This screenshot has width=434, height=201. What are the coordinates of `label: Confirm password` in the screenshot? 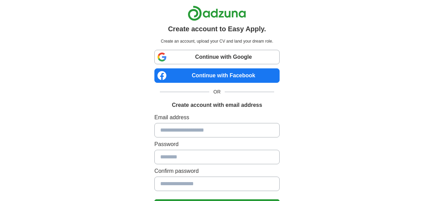 It's located at (217, 171).